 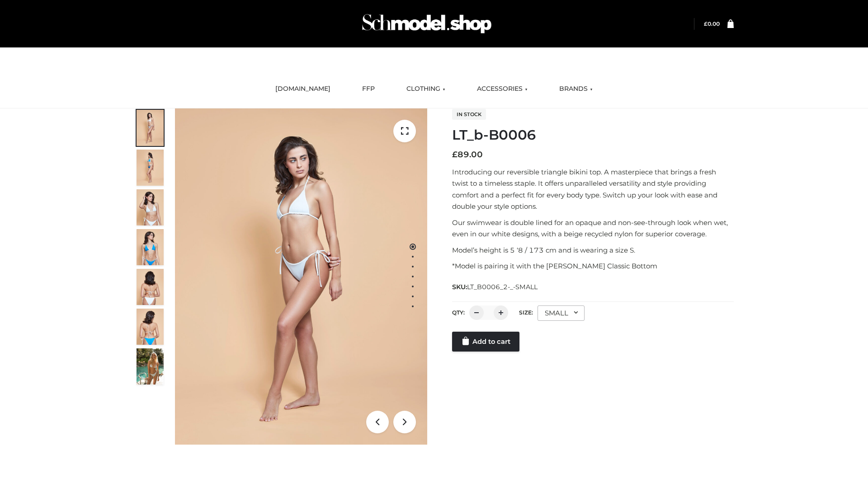 I want to click on img: ArielClassicBikiniTop_CloudNine_AzureSky_OW114ECO_8-scaled.jpg, so click(x=150, y=327).